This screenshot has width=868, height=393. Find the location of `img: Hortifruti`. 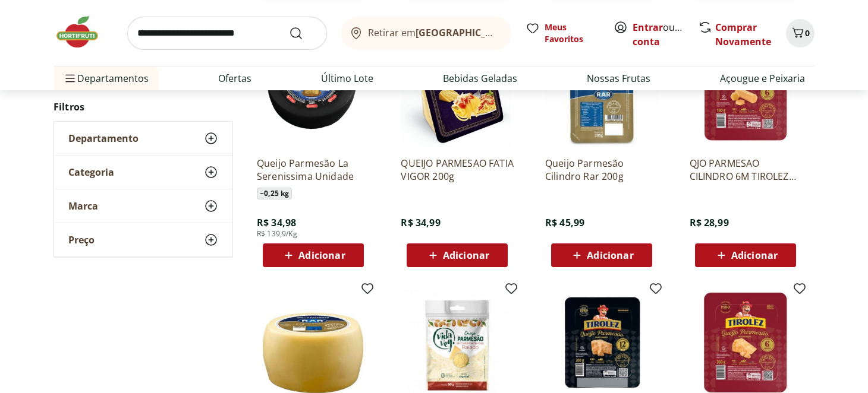

img: Hortifruti is located at coordinates (83, 32).